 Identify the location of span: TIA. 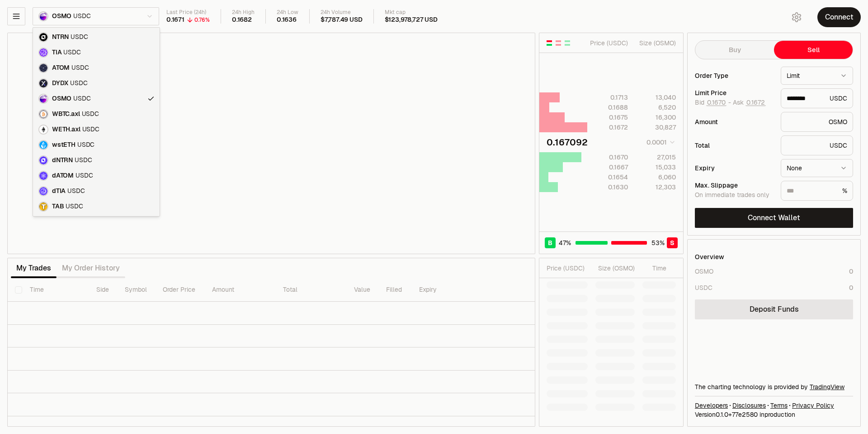
(57, 52).